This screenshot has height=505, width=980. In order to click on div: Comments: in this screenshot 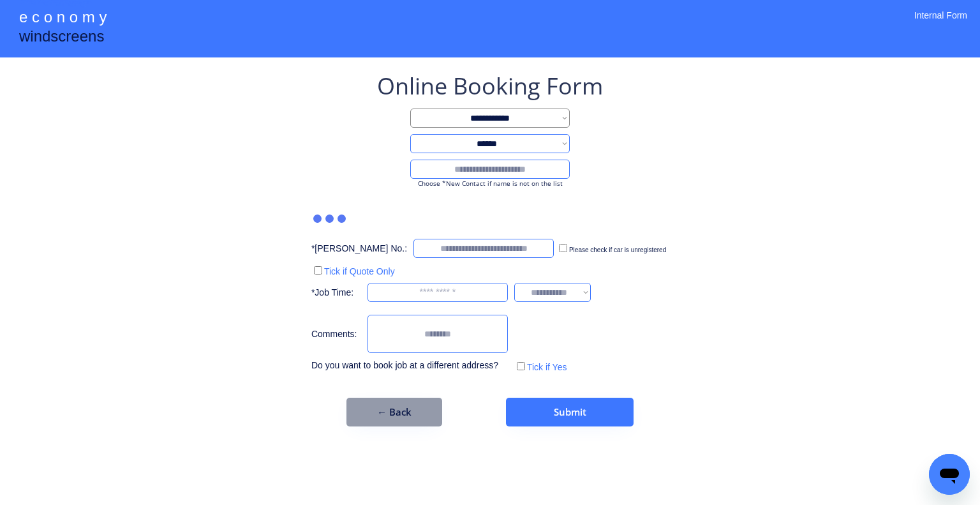, I will do `click(336, 334)`.